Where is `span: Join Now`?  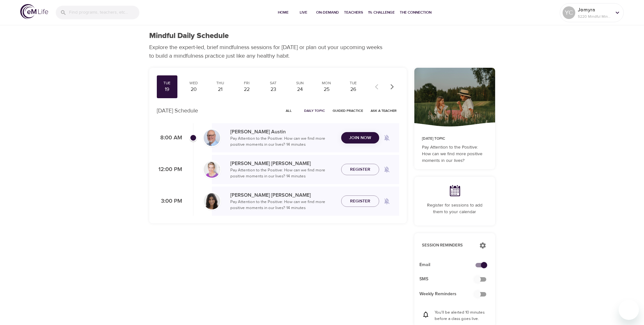 span: Join Now is located at coordinates (360, 138).